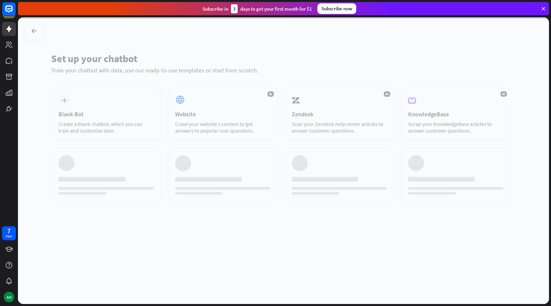  Describe the element at coordinates (9, 297) in the screenshot. I see `div: AH` at that location.